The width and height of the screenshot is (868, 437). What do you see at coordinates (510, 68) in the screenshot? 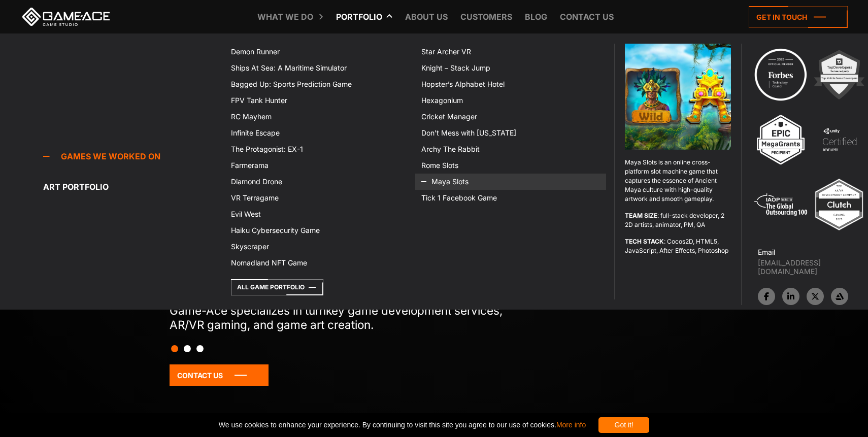
I see `a: Knight – Stack Jump` at bounding box center [510, 68].